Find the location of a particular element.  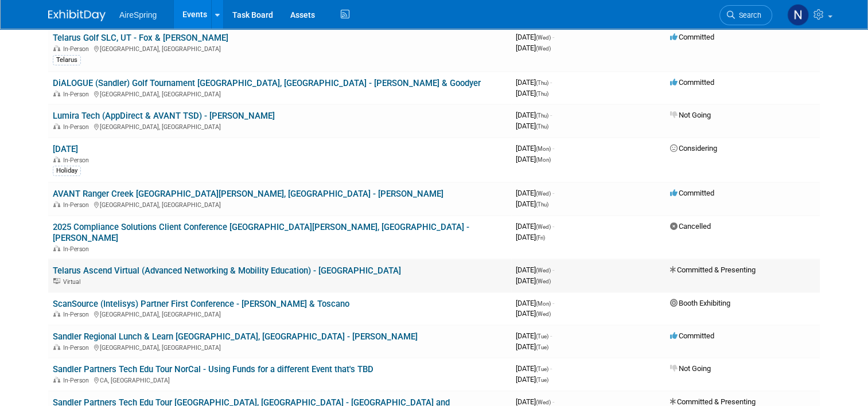

span: Cancelled is located at coordinates (690, 226).